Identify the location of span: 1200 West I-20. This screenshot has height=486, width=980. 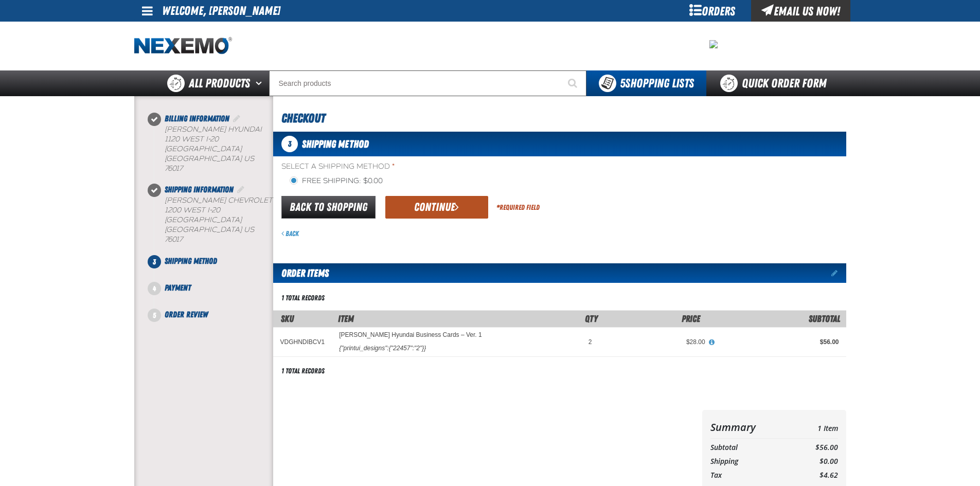
(193, 210).